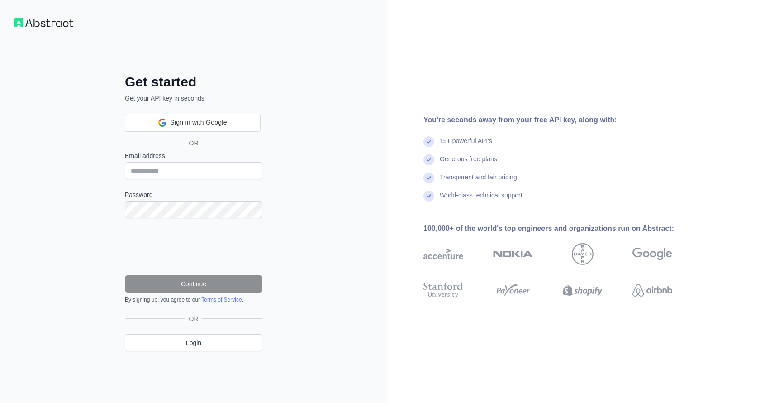 This screenshot has width=760, height=403. Describe the element at coordinates (194, 98) in the screenshot. I see `p: Get your API key in seconds` at that location.